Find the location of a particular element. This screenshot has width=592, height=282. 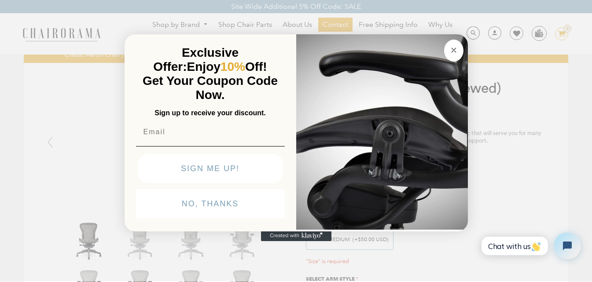

button: Chat with us👋 is located at coordinates (43, 21).